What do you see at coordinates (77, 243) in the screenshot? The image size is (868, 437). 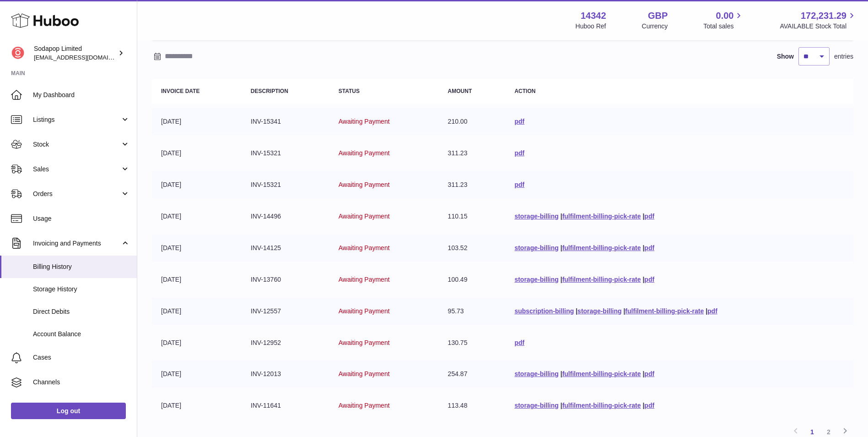 I see `span: Invoicing and Payments` at bounding box center [77, 243].